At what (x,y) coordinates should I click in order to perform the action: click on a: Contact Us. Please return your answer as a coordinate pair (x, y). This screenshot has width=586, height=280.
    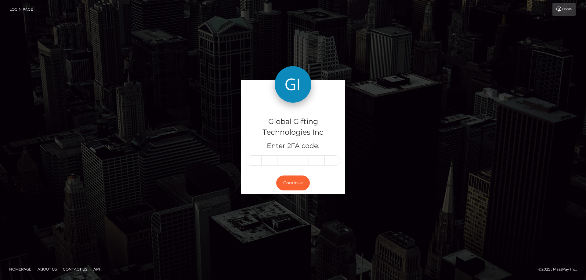
    Looking at the image, I should click on (75, 269).